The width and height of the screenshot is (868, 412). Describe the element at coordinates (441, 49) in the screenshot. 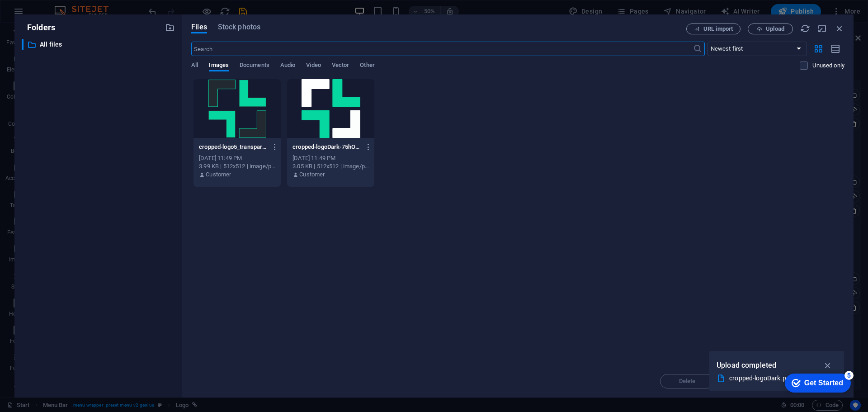

I see `input: Search` at that location.